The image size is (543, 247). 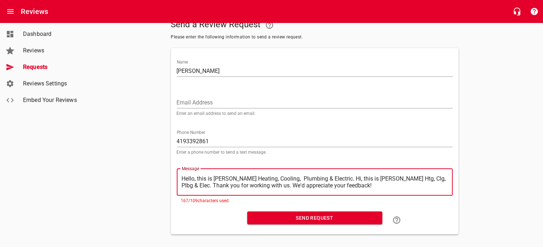 What do you see at coordinates (315, 114) in the screenshot?
I see `p: Enter an email address to send an email.` at bounding box center [315, 114].